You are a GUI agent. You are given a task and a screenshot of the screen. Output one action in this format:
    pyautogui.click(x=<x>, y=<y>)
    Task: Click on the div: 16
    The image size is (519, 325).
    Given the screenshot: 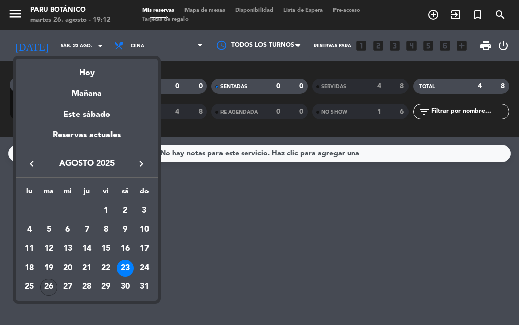 What is the action you would take?
    pyautogui.click(x=125, y=249)
    